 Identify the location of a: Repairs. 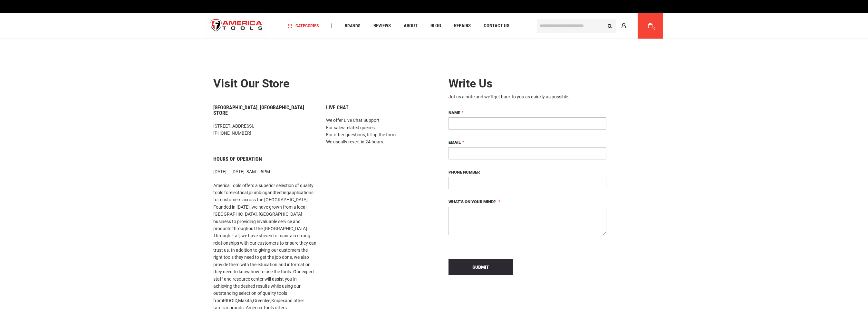
(462, 26).